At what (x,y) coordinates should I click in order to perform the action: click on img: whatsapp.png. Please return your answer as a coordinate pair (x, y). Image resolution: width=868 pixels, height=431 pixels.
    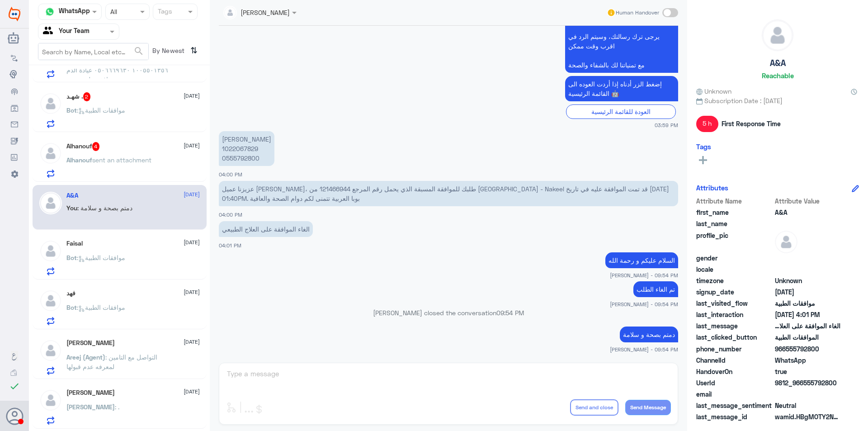
    Looking at the image, I should click on (50, 12).